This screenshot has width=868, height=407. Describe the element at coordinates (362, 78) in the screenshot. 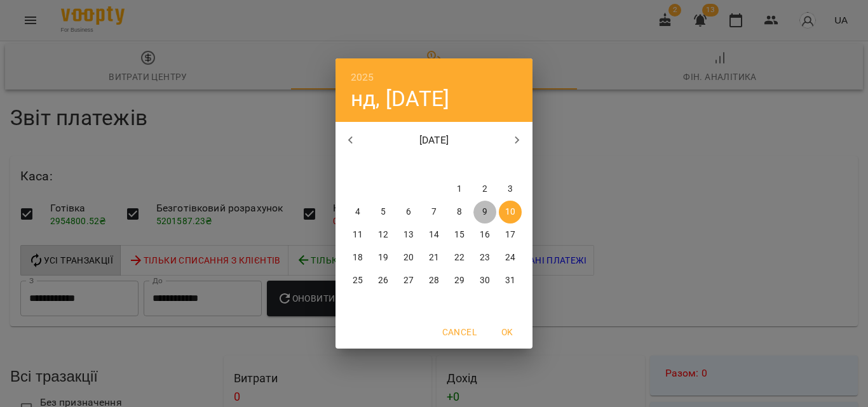

I see `h6: 2025` at that location.